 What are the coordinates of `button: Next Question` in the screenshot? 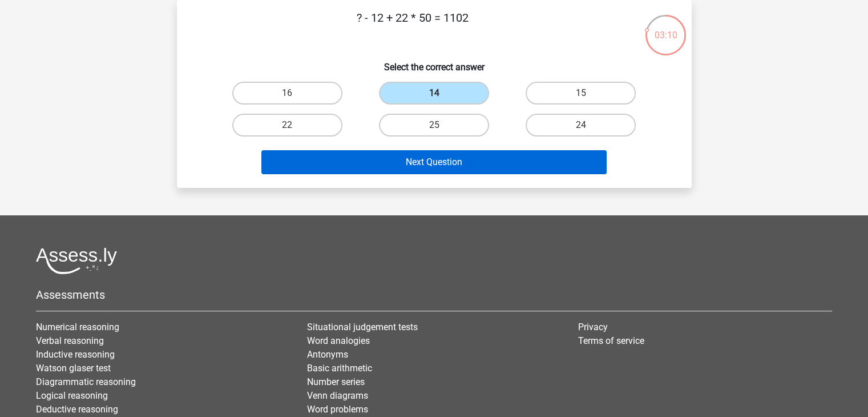 It's located at (434, 162).